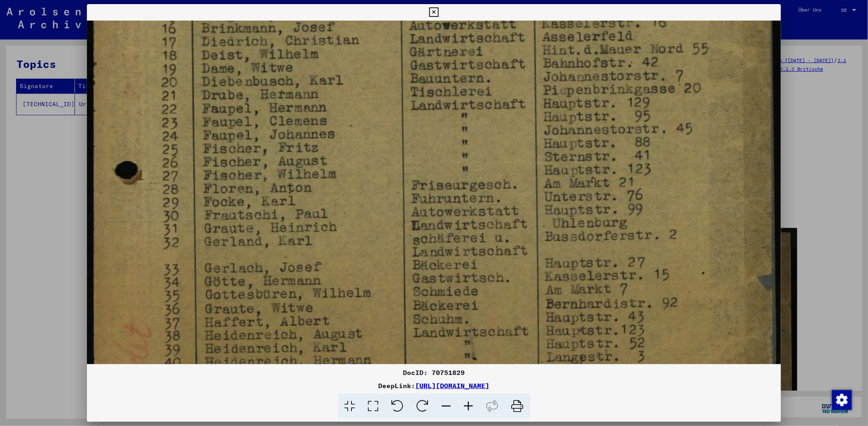  I want to click on div: DocID: 70751829, so click(434, 373).